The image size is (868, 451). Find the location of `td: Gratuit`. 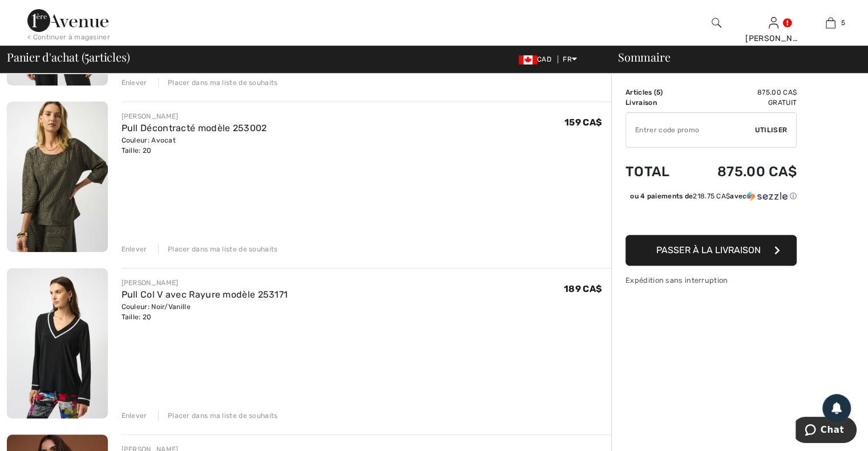

td: Gratuit is located at coordinates (741, 102).